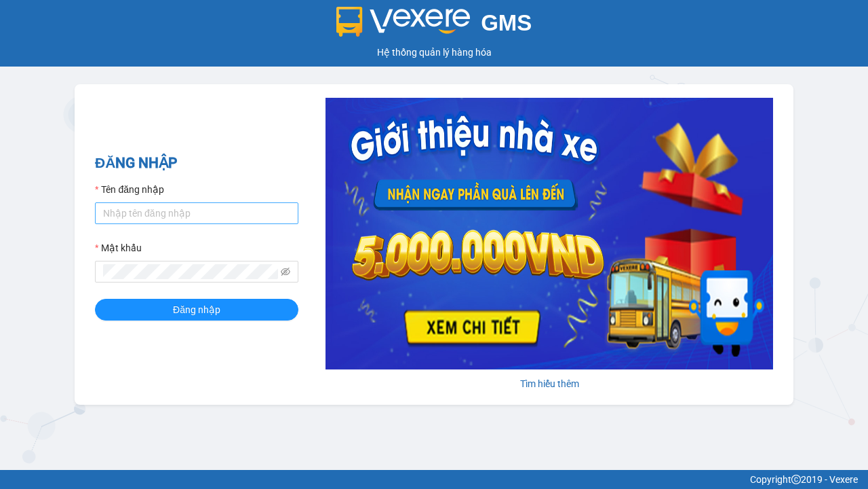 This screenshot has height=489, width=868. What do you see at coordinates (130, 189) in the screenshot?
I see `label: Tên đăng nhập` at bounding box center [130, 189].